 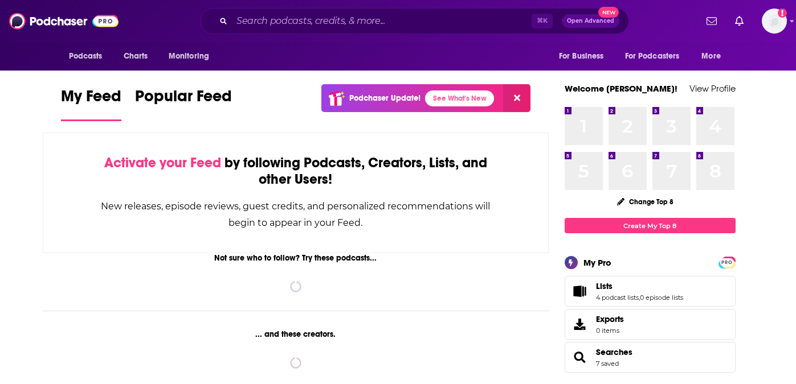 I want to click on span: ⌘ K, so click(x=542, y=21).